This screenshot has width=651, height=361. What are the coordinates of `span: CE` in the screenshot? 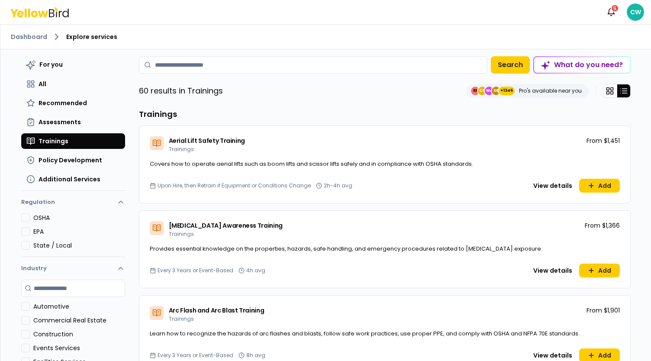 It's located at (482, 91).